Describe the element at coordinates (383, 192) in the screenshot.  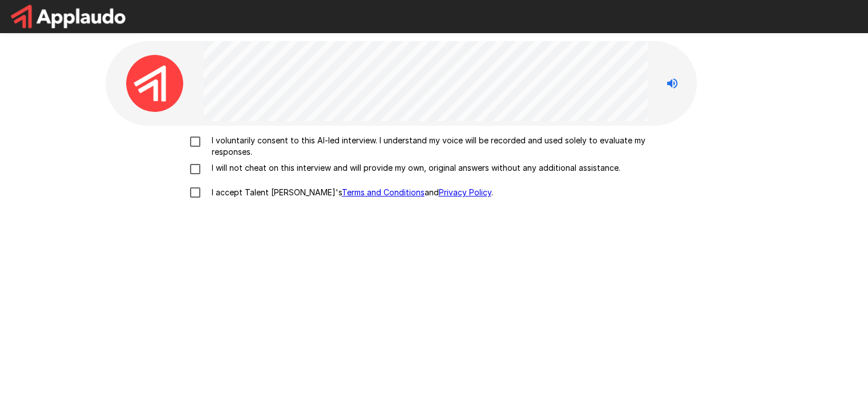
I see `a: Terms and Conditions` at that location.